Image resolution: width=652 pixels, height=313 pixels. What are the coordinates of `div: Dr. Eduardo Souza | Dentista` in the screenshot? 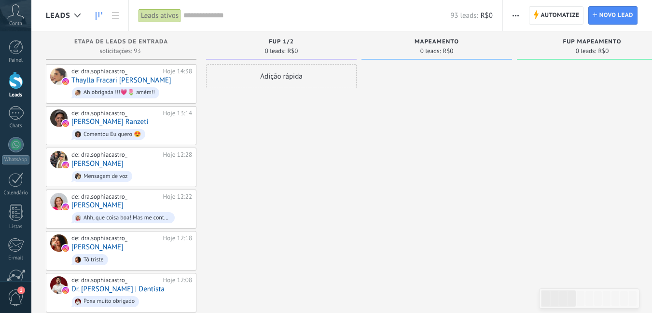 It's located at (59, 285).